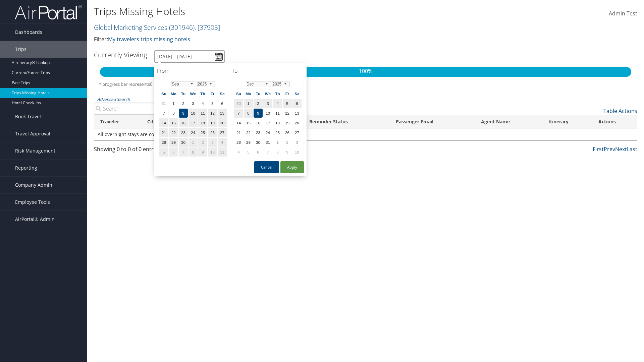 This screenshot has height=362, width=644. Describe the element at coordinates (632, 149) in the screenshot. I see `a: Last` at that location.